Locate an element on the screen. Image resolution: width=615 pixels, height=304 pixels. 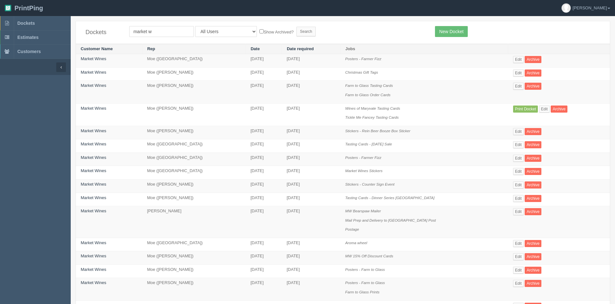
input: Customer Name is located at coordinates (161, 32).